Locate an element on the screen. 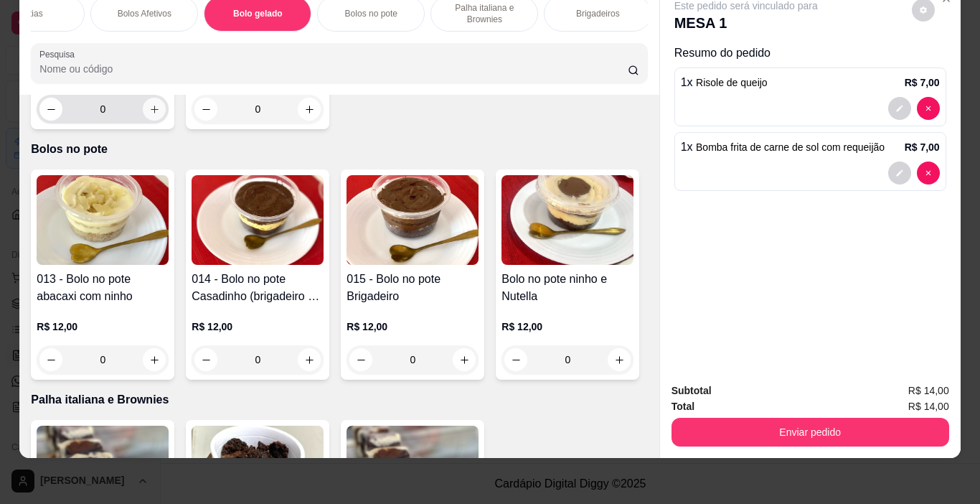 The width and height of the screenshot is (980, 504). h4: Bolo no pote ninho e Nutella is located at coordinates (567, 288).